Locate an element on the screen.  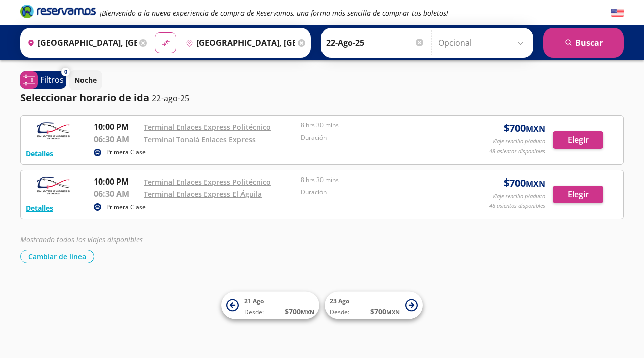
span: 0 is located at coordinates (66, 72).